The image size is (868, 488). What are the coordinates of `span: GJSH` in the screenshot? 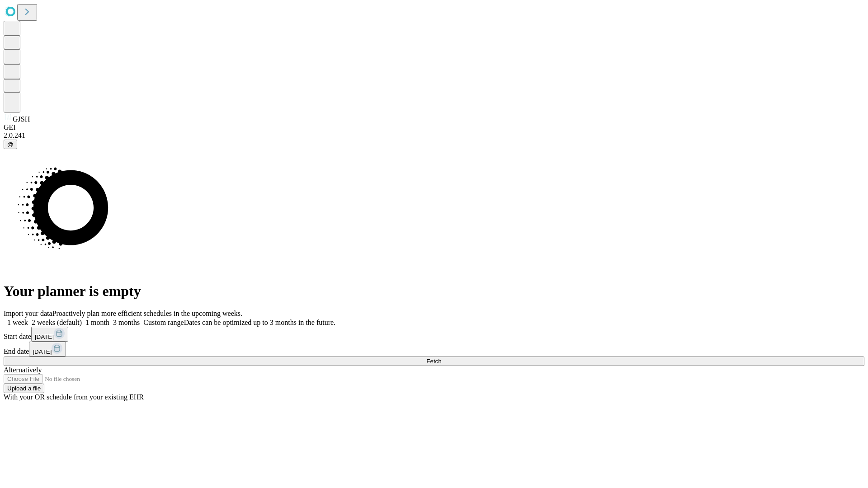 It's located at (21, 119).